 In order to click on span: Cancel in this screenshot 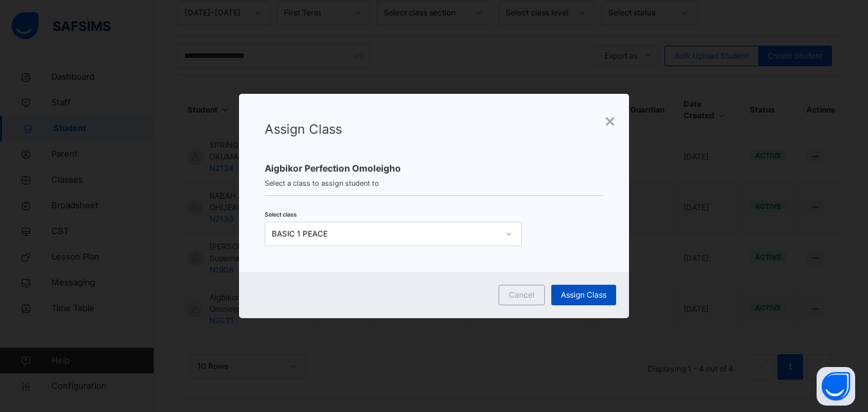, I will do `click(522, 295)`.